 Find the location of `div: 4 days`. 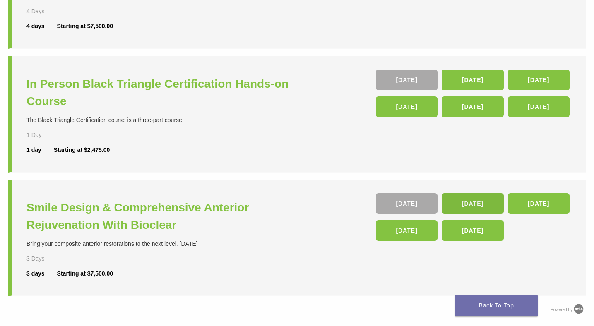

div: 4 days is located at coordinates (42, 26).